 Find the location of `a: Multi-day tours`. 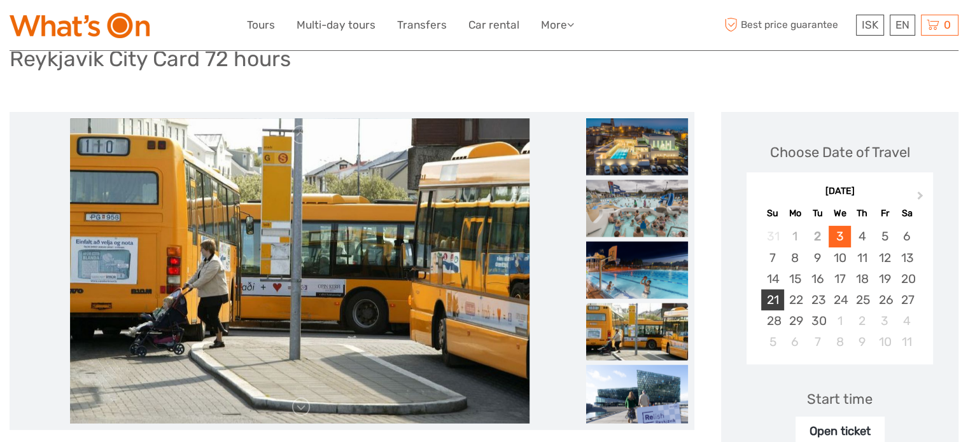

a: Multi-day tours is located at coordinates (336, 25).